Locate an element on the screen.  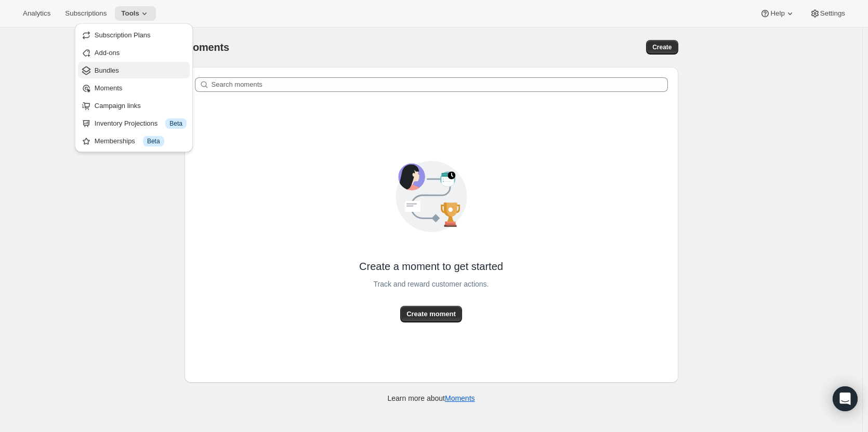
span: Track and reward customer actions. is located at coordinates (431, 284).